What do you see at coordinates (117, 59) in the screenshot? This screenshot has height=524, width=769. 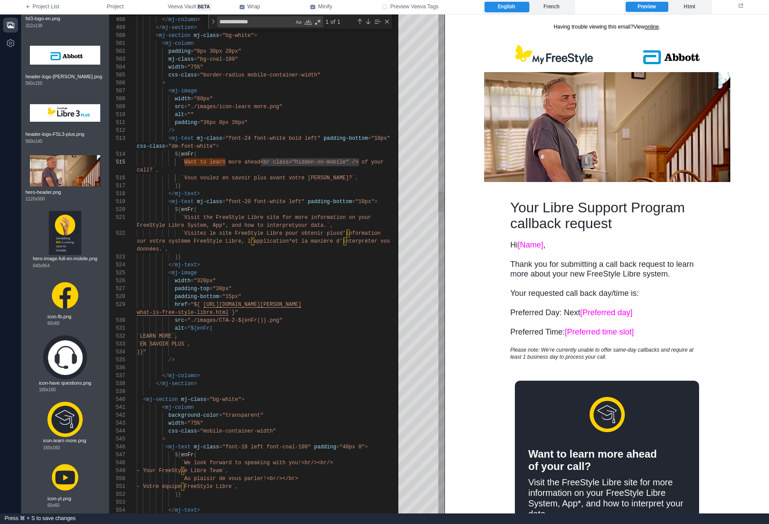 I see `div: 503` at bounding box center [117, 59].